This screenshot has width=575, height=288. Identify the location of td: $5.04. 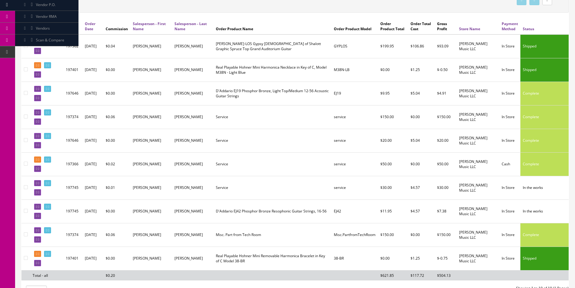
(421, 93).